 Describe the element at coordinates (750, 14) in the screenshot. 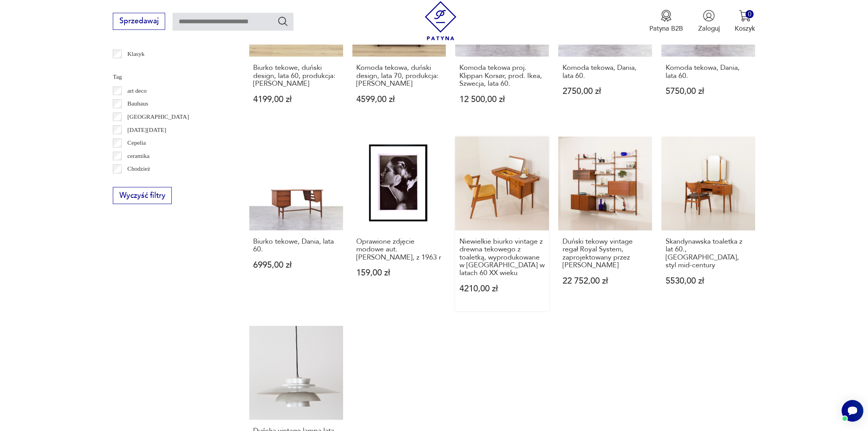

I see `div: 0` at that location.